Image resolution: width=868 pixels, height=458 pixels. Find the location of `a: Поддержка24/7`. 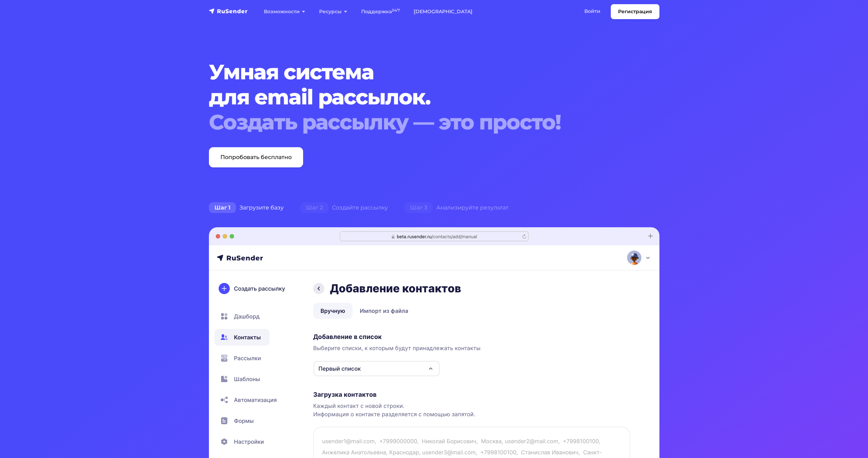

a: Поддержка24/7 is located at coordinates (381, 11).